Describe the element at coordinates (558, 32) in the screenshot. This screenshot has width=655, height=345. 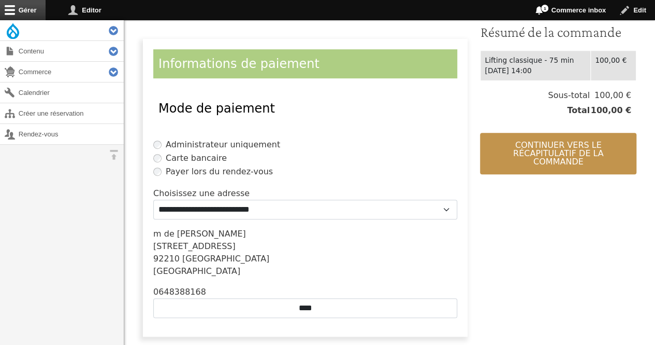
I see `h3: Résumé de la commande` at that location.